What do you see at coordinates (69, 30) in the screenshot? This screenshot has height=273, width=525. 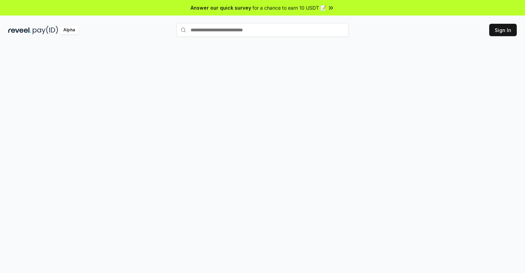 I see `div: Alpha` at bounding box center [69, 30].